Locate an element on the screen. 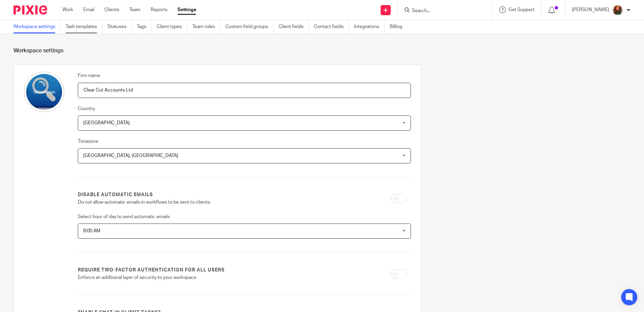 This screenshot has width=644, height=312. p: Enforce an additional layer of security to your workspace is located at coordinates (187, 278).